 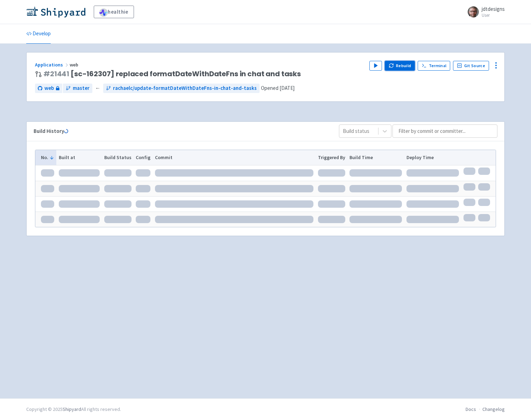 What do you see at coordinates (52, 65) in the screenshot?
I see `a: Applications` at bounding box center [52, 65].